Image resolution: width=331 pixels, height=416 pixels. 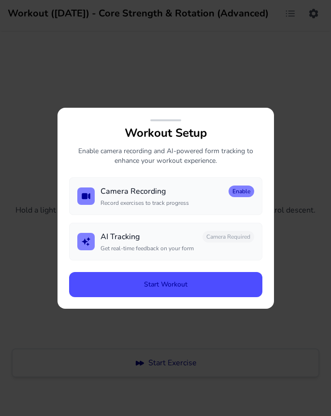 What do you see at coordinates (241, 191) in the screenshot?
I see `button: Enable` at bounding box center [241, 191].